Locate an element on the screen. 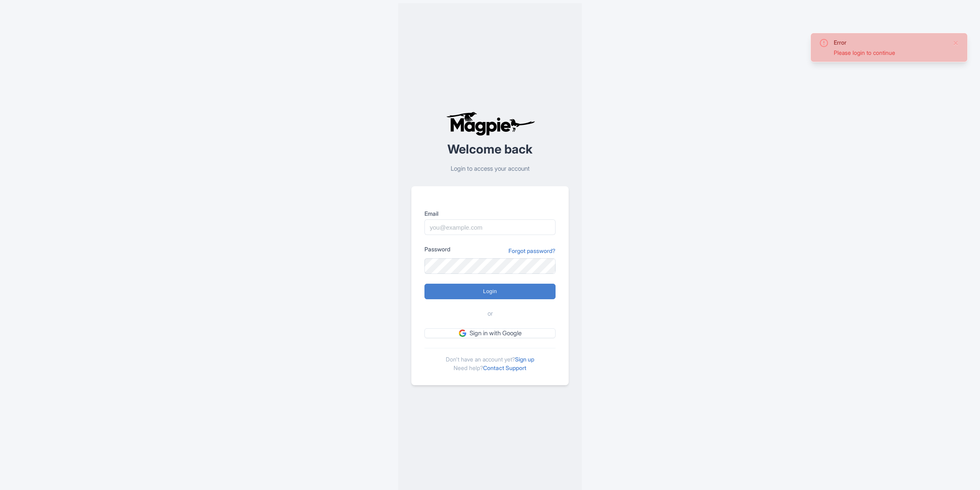 The width and height of the screenshot is (980, 490). div: Error is located at coordinates (890, 42).